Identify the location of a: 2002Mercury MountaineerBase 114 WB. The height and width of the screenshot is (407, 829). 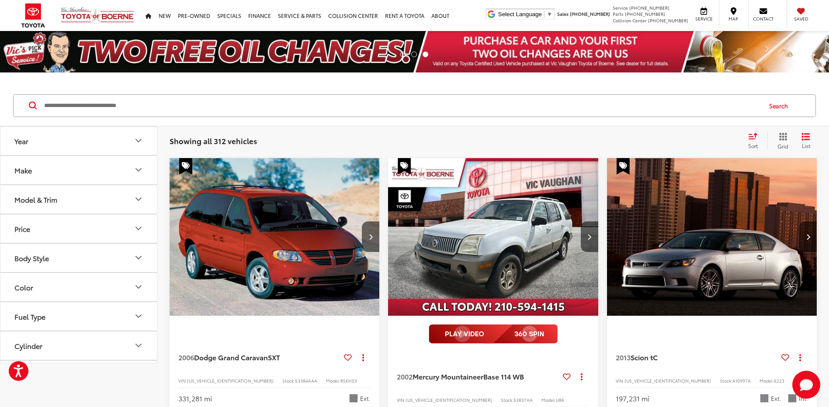
(478, 377).